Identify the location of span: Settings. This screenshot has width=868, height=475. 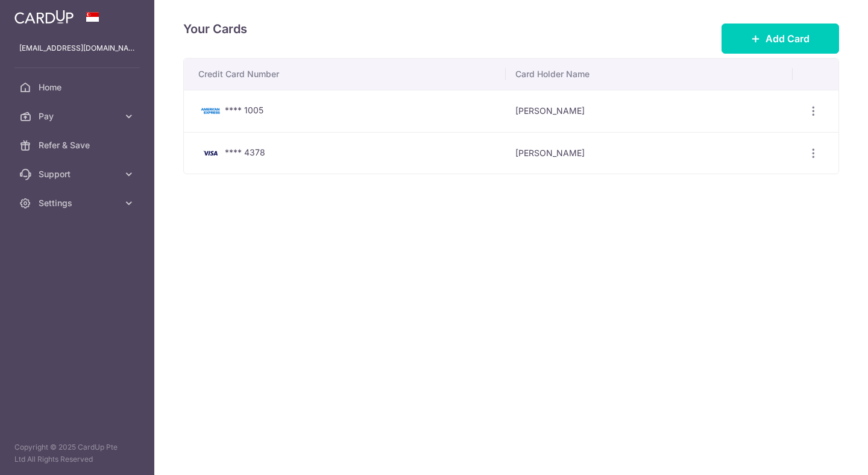
(79, 203).